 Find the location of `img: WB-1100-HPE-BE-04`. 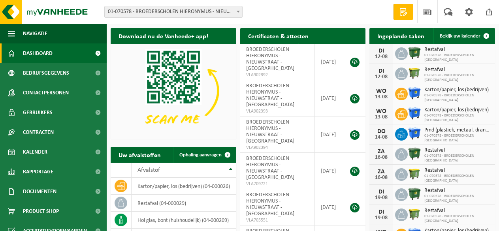

img: WB-1100-HPE-BE-04 is located at coordinates (415, 113).